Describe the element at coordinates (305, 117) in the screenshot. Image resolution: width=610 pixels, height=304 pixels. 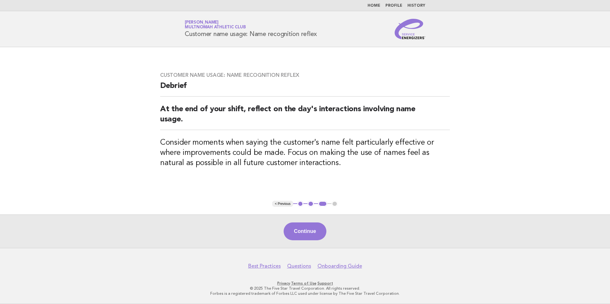
I see `h2: At the end of your shift, reflect on the day's interactions involving name usage.` at that location.